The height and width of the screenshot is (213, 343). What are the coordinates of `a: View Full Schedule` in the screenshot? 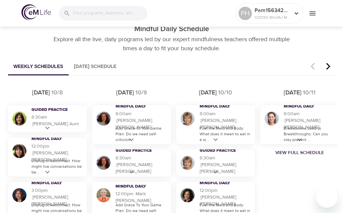 It's located at (299, 153).